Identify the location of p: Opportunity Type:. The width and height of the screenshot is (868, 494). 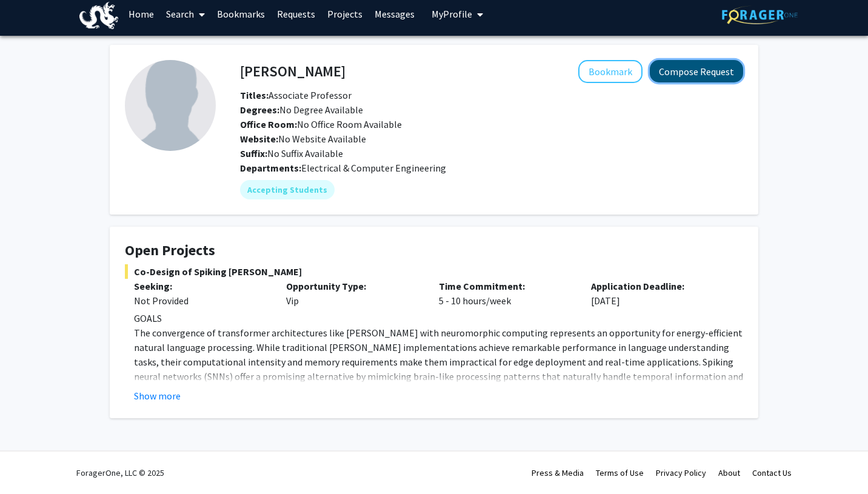
(353, 287).